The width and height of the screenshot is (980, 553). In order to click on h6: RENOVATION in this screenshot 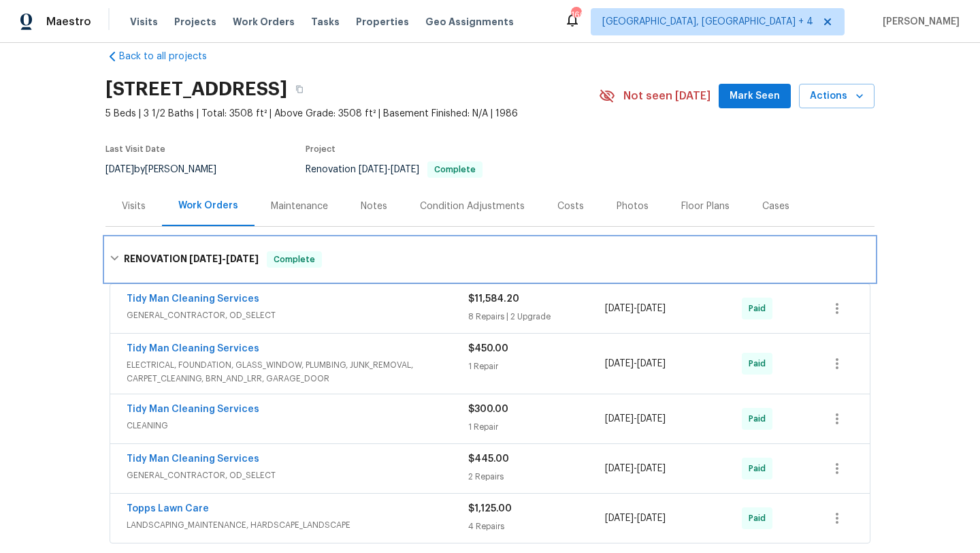, I will do `click(191, 259)`.